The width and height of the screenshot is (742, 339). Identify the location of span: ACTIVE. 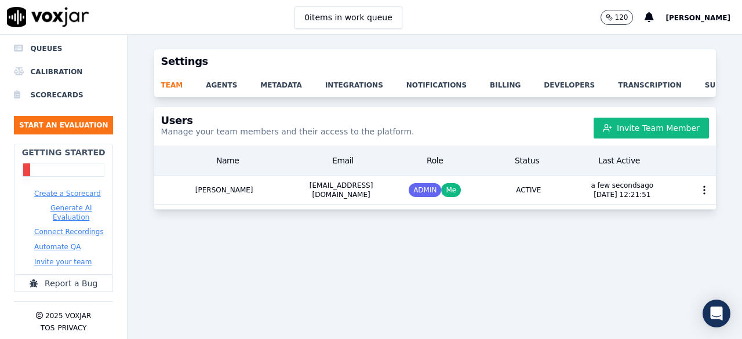
(528, 190).